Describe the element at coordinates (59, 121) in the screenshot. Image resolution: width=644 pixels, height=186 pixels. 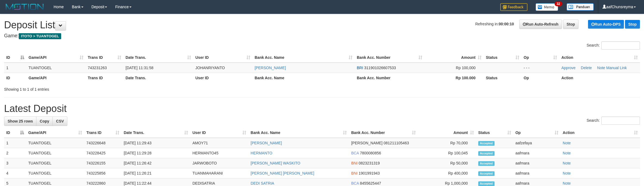
I see `span: CSV` at that location.